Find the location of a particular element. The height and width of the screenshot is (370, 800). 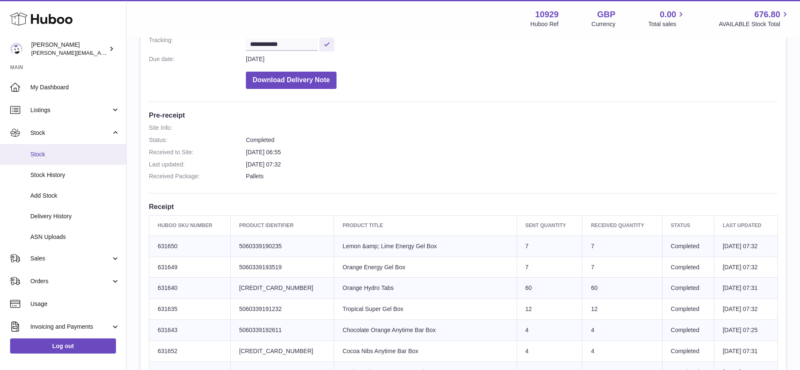

td: 631652 is located at coordinates (190, 352).